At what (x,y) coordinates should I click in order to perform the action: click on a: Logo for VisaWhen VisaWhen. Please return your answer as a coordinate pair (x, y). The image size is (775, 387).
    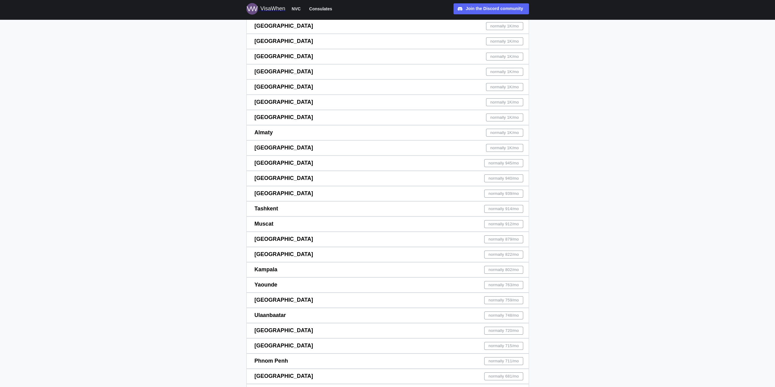
    Looking at the image, I should click on (266, 9).